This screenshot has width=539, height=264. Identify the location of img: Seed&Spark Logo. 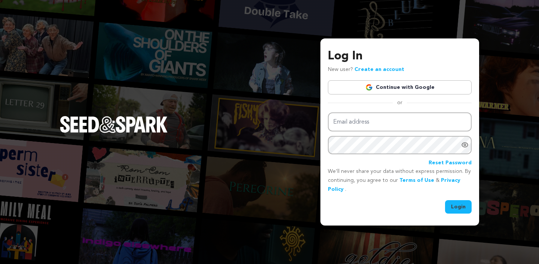
(114, 125).